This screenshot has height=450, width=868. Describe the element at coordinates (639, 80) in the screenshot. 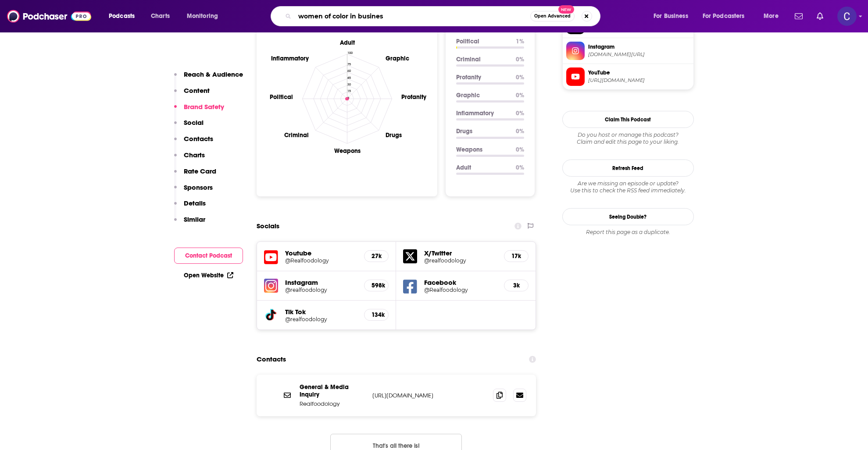

I see `span: https://www.youtube.com/@Realfoodology` at that location.